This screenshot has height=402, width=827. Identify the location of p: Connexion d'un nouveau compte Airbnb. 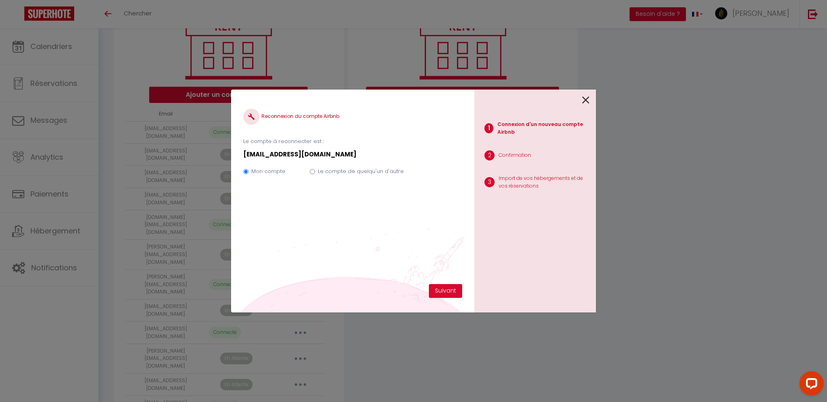
(543, 128).